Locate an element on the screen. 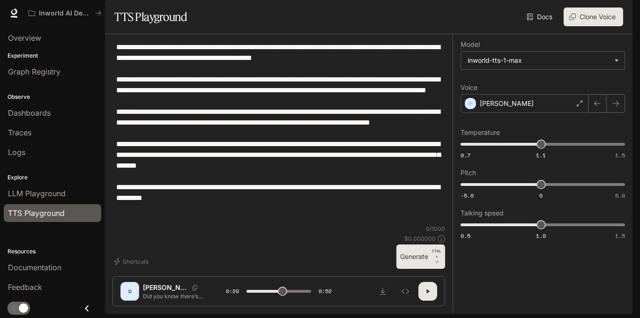 The height and width of the screenshot is (318, 640). span: 0:52 is located at coordinates (325, 292).